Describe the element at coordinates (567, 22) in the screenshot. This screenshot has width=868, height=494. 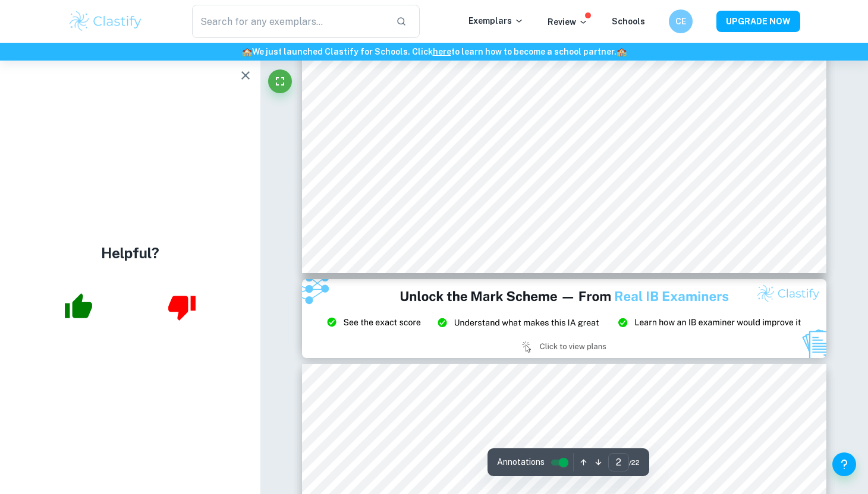
I see `p: Review` at that location.